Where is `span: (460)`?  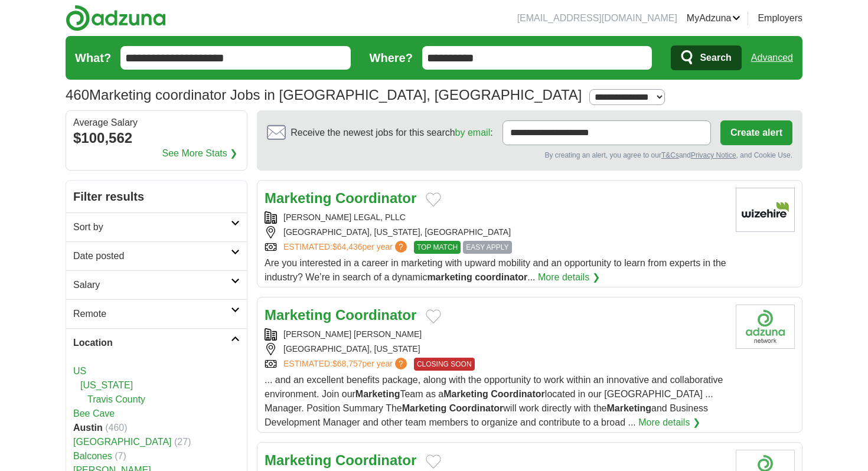
span: (460) is located at coordinates (116, 427).